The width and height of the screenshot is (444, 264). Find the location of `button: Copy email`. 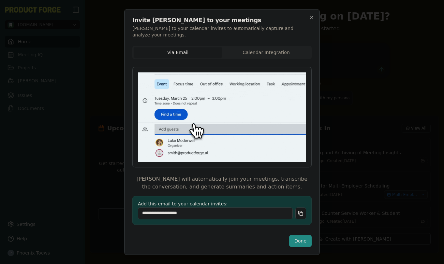

button: Copy email is located at coordinates (301, 214).